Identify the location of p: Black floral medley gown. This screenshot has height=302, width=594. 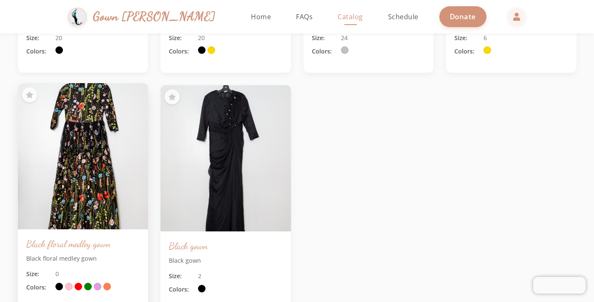
(83, 258).